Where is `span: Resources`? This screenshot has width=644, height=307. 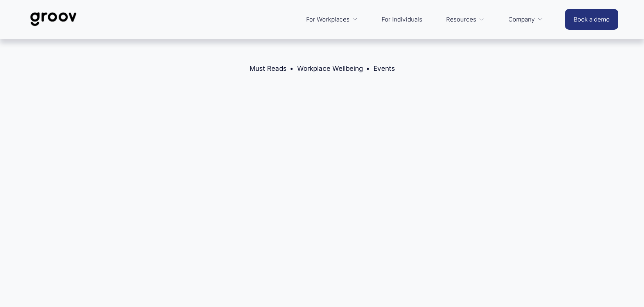
span: Resources is located at coordinates (461, 19).